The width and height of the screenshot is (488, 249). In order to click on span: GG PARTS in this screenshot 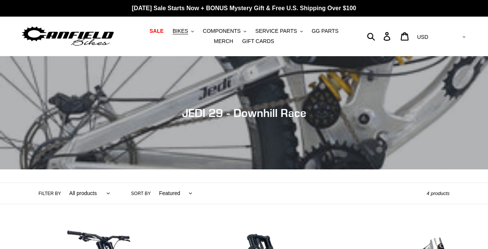, I will do `click(325, 31)`.